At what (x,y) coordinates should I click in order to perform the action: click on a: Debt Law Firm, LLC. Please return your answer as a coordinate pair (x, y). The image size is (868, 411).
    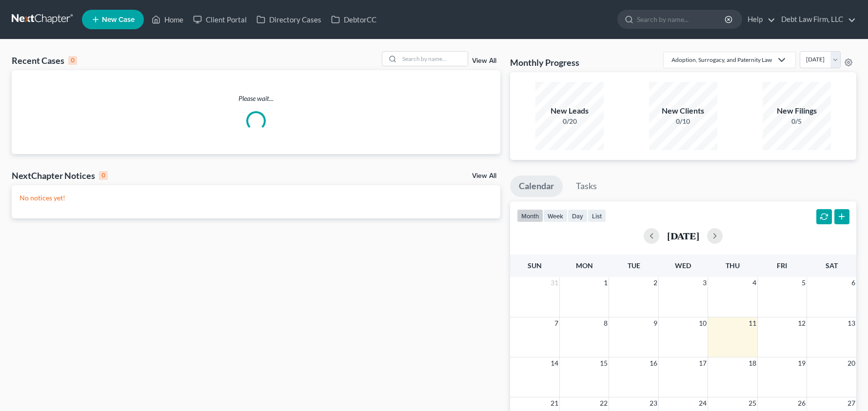
    Looking at the image, I should click on (815, 19).